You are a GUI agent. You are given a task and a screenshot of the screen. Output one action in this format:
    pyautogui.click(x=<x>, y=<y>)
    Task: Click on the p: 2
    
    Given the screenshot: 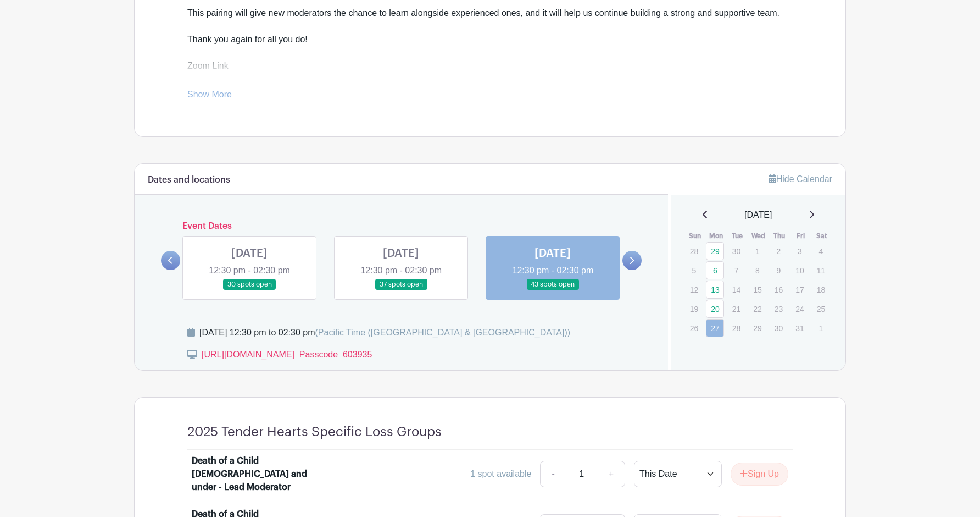 What is the action you would take?
    pyautogui.click(x=778, y=251)
    